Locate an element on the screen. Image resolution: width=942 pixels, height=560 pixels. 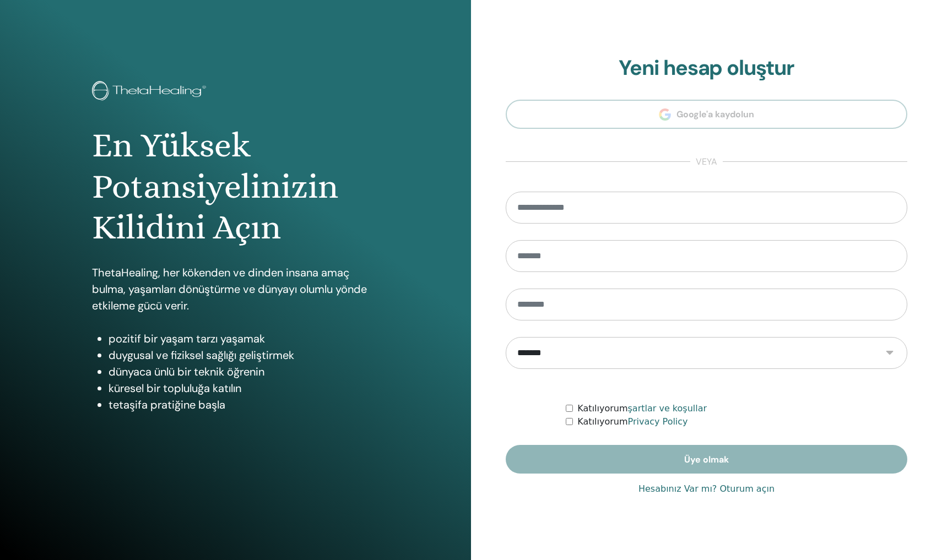
li: dünyaca ünlü bir teknik öğrenin is located at coordinates (243, 371).